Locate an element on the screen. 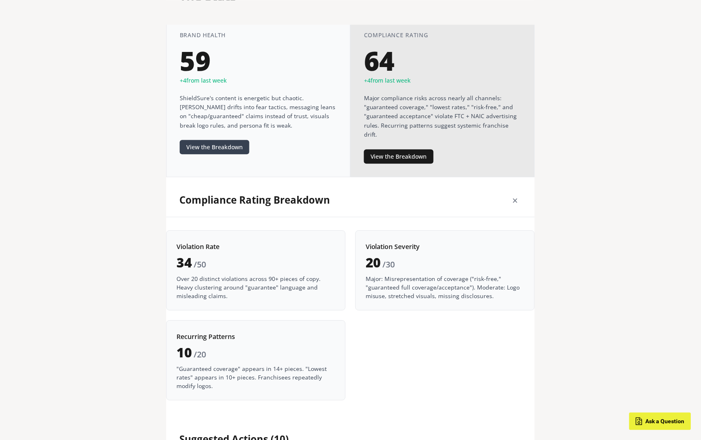 Image resolution: width=701 pixels, height=440 pixels. div: 64 is located at coordinates (442, 61).